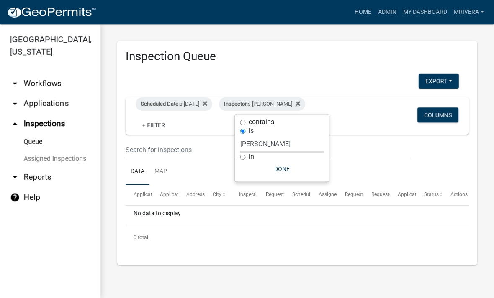  What do you see at coordinates (376, 195) in the screenshot?
I see `datatable-header-cell: Requestor Phone` at bounding box center [376, 195].